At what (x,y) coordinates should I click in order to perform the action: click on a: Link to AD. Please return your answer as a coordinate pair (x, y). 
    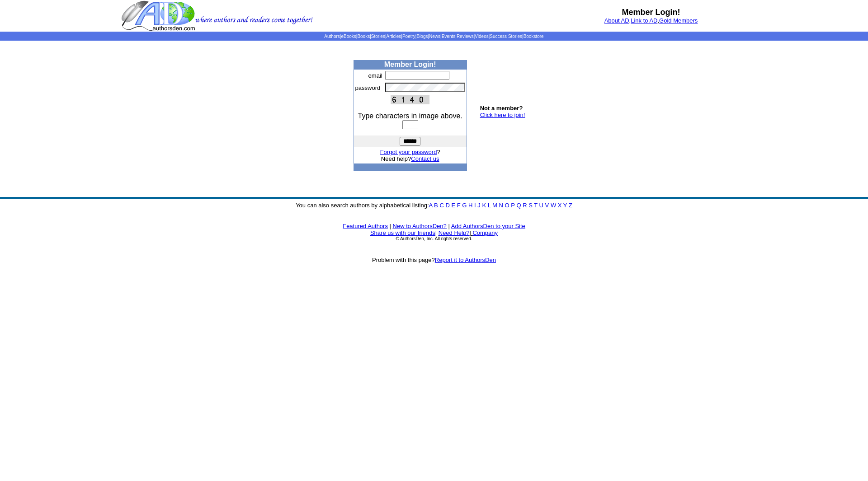
    Looking at the image, I should click on (644, 20).